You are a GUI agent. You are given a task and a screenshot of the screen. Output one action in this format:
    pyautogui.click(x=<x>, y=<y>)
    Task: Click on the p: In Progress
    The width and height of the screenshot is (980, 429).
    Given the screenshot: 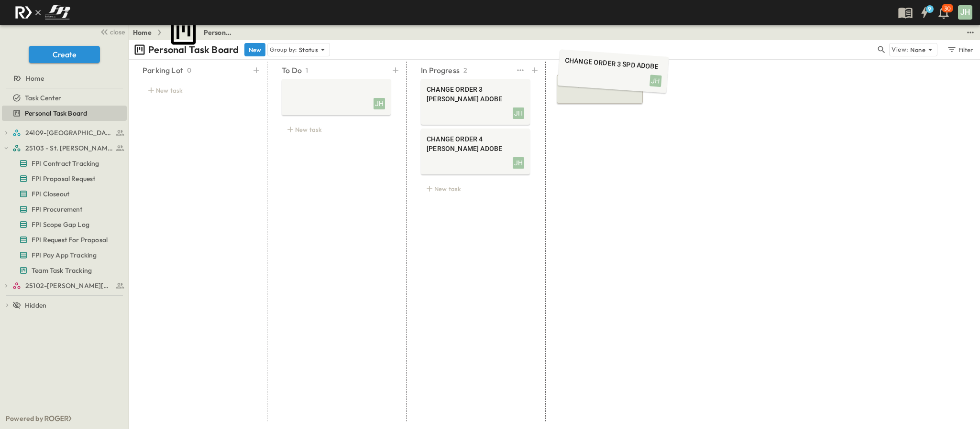 What is the action you would take?
    pyautogui.click(x=440, y=70)
    